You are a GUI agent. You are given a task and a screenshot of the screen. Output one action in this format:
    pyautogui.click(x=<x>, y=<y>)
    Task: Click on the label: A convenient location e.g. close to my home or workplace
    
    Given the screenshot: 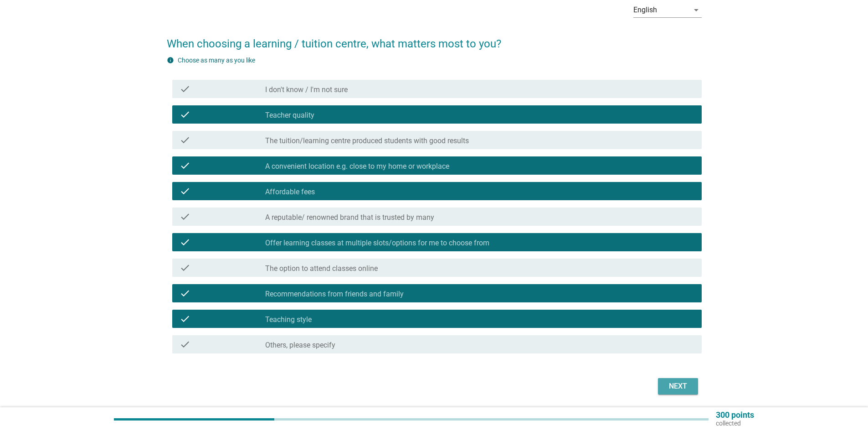 What is the action you would take?
    pyautogui.click(x=357, y=166)
    